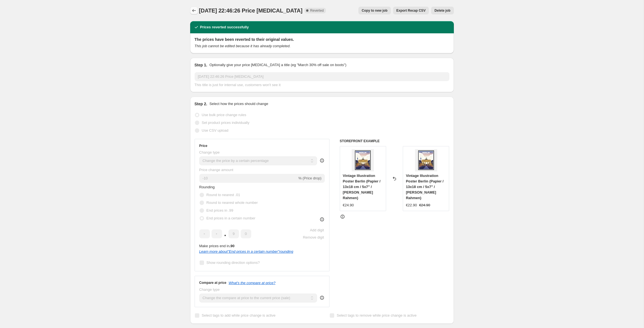 The height and width of the screenshot is (328, 644). What do you see at coordinates (201, 65) in the screenshot?
I see `h2: Step 1.` at bounding box center [201, 65].